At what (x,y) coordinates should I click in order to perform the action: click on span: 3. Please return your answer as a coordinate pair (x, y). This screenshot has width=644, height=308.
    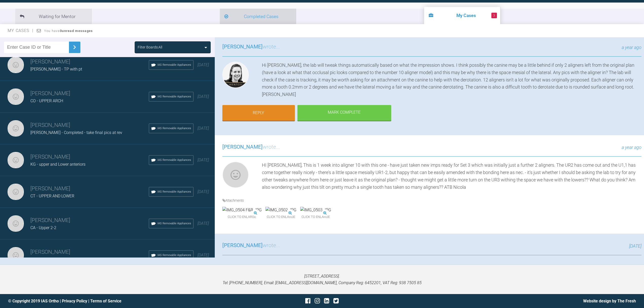
    Looking at the image, I should click on (494, 16).